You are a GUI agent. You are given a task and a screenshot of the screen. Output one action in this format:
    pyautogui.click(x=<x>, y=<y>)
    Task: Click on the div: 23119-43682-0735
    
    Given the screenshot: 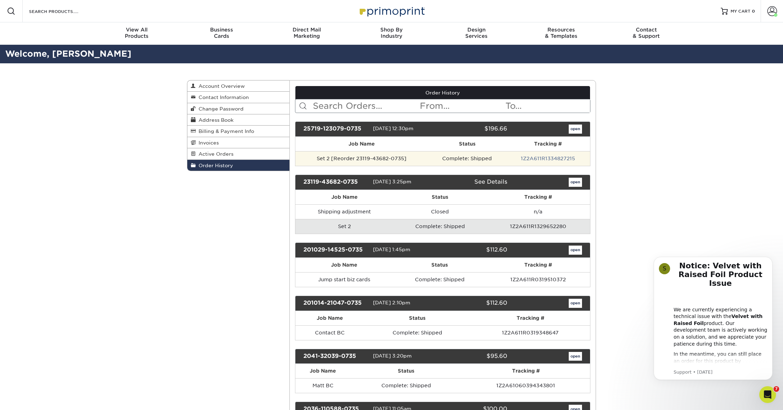 What is the action you would take?
    pyautogui.click(x=336, y=182)
    